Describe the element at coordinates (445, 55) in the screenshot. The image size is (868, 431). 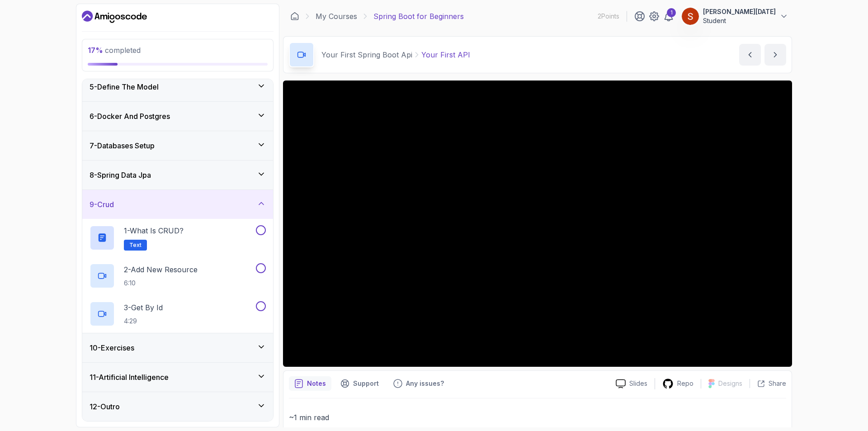
I see `p: Your First API` at that location.